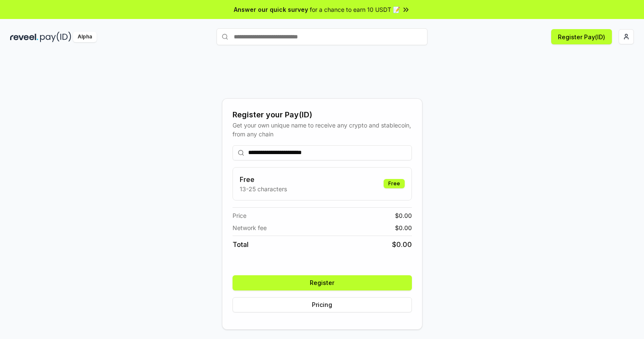 This screenshot has height=339, width=644. What do you see at coordinates (263, 189) in the screenshot?
I see `p: 13-25 characters` at bounding box center [263, 189].